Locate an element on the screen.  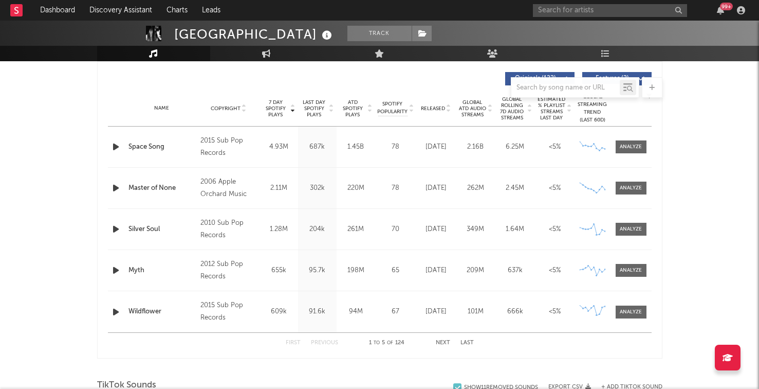
button: Next is located at coordinates (443, 342).